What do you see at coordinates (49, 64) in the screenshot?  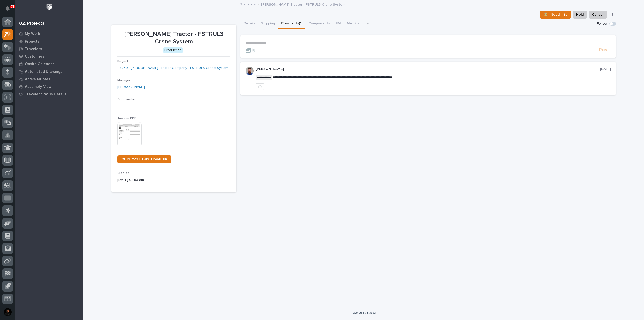 I see `a: Onsite Calendar` at bounding box center [49, 64].